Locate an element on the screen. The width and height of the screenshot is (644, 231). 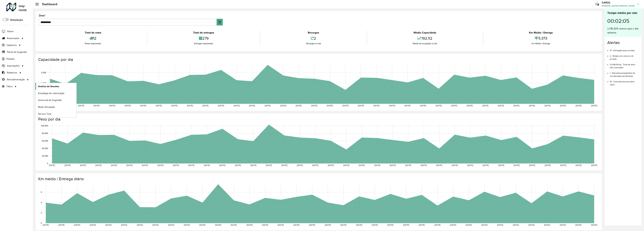
div: 00:02:05 is located at coordinates (623, 21).